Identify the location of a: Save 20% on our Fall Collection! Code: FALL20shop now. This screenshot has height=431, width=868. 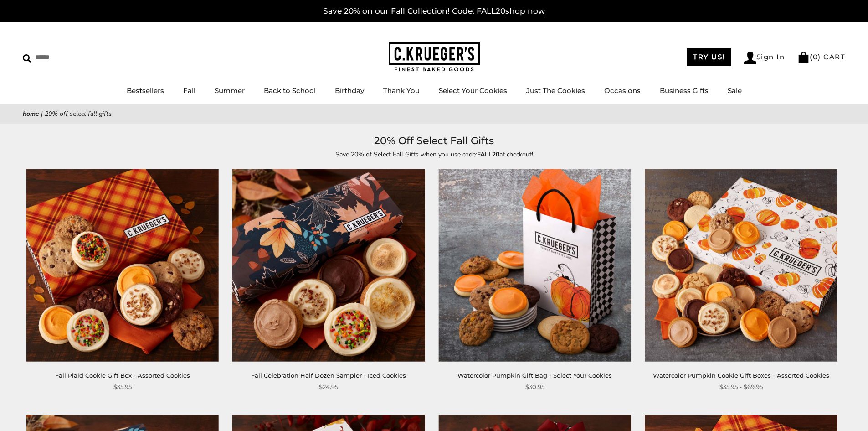
(434, 12).